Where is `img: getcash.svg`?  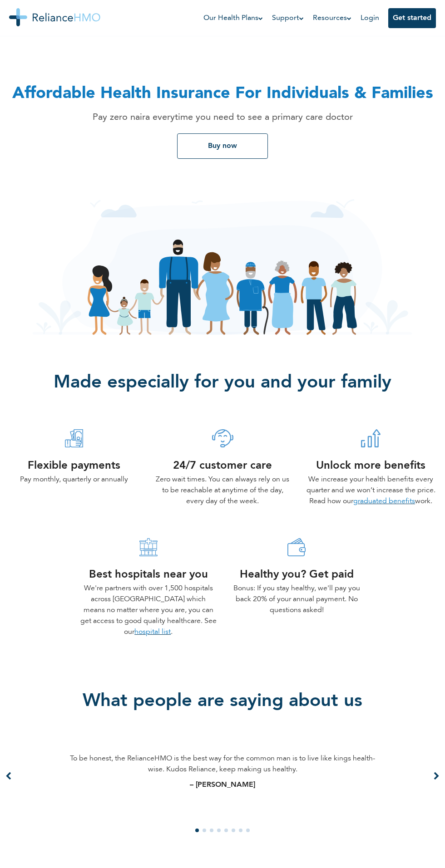 img: getcash.svg is located at coordinates (74, 438).